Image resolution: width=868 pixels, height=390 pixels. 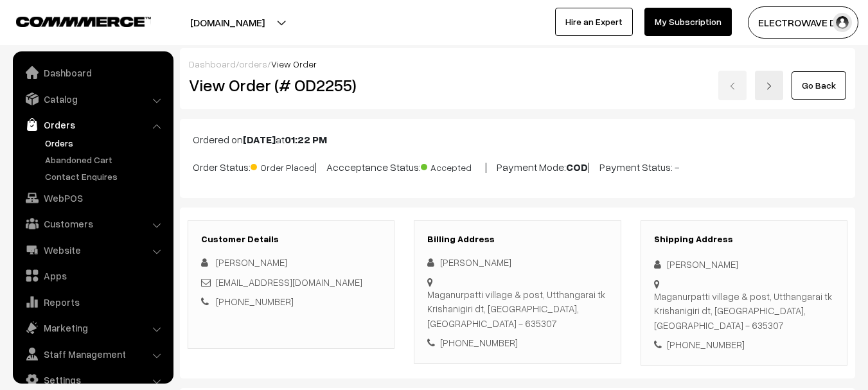 What do you see at coordinates (253, 64) in the screenshot?
I see `a: orders` at bounding box center [253, 64].